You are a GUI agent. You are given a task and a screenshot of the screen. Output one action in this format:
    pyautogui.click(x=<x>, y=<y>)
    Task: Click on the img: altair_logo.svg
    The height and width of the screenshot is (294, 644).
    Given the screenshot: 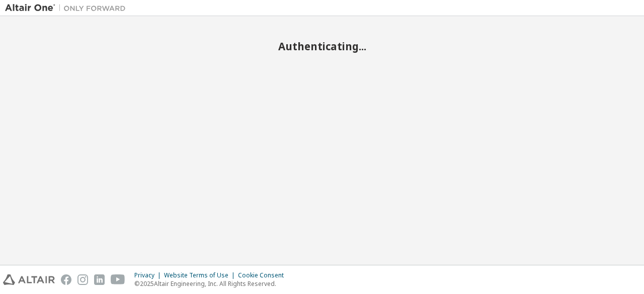 What is the action you would take?
    pyautogui.click(x=29, y=279)
    